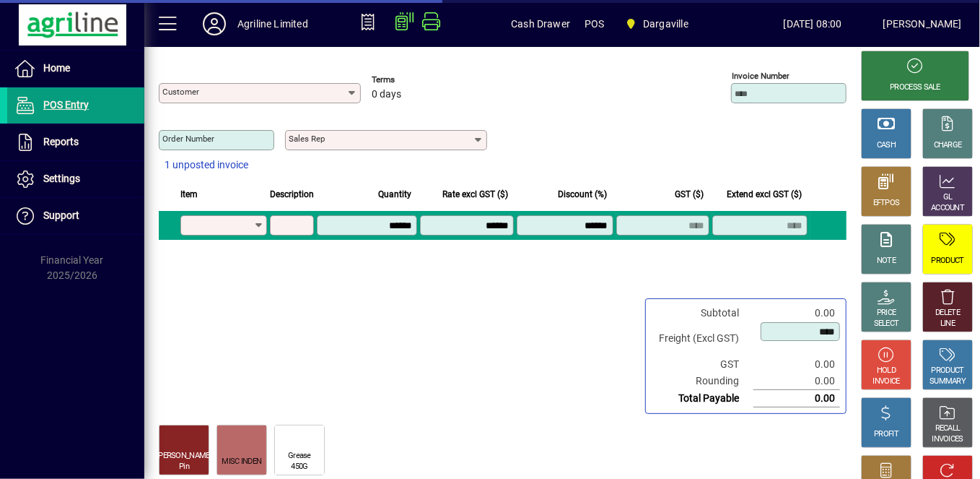  Describe the element at coordinates (386, 95) in the screenshot. I see `span: 0 days` at that location.